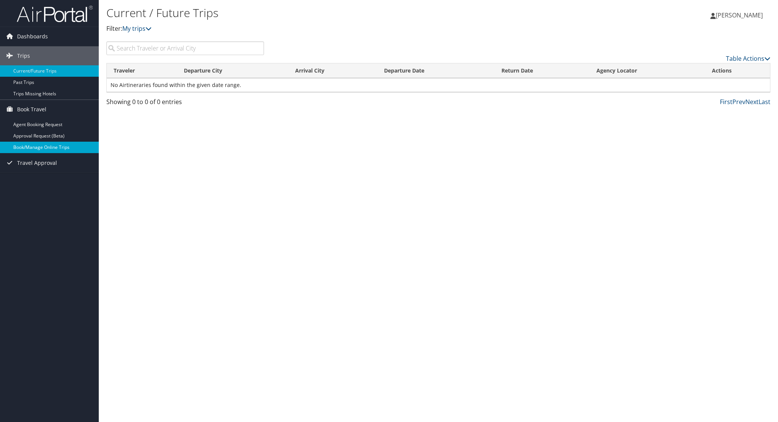  What do you see at coordinates (32, 36) in the screenshot?
I see `span: Dashboards` at bounding box center [32, 36].